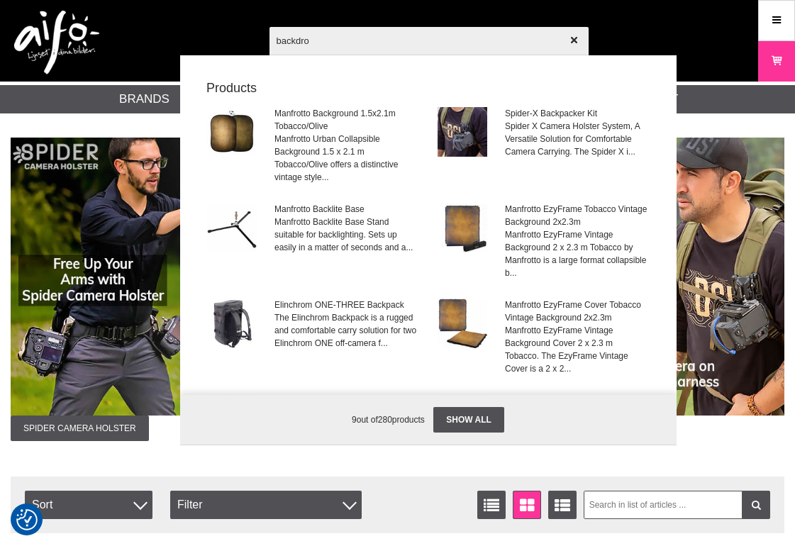  I want to click on span: Manfrotto EzyFrame Cover Tobacco Vintage Background 2x2.3m, so click(576, 311).